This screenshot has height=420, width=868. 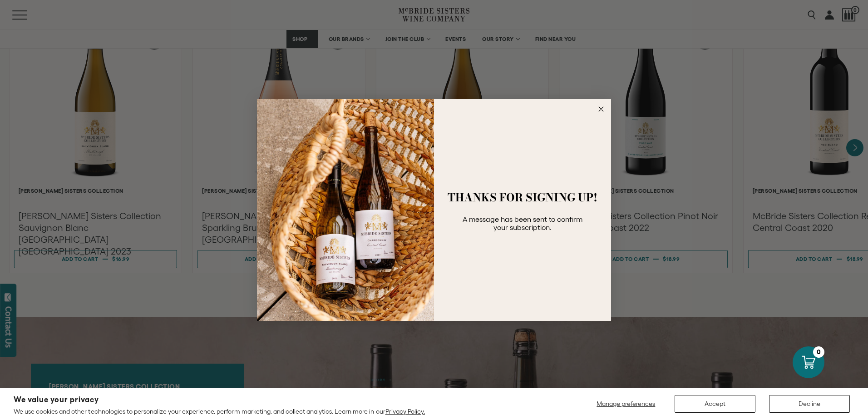 What do you see at coordinates (219, 400) in the screenshot?
I see `h2: We value your privacy` at bounding box center [219, 400].